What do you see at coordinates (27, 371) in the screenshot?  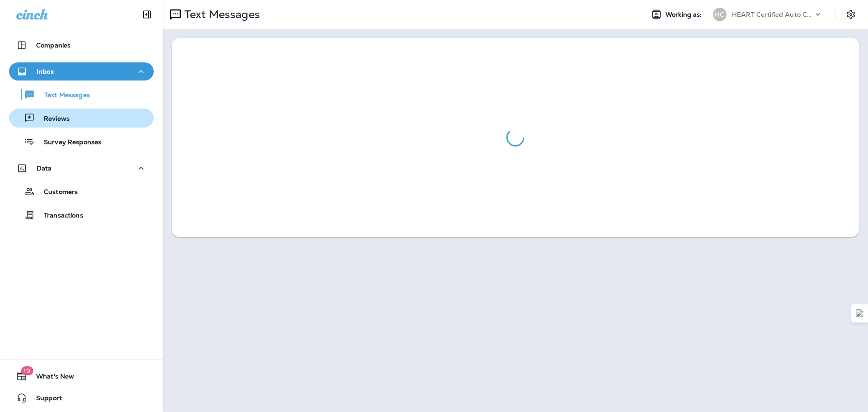 I see `span: 19` at bounding box center [27, 371].